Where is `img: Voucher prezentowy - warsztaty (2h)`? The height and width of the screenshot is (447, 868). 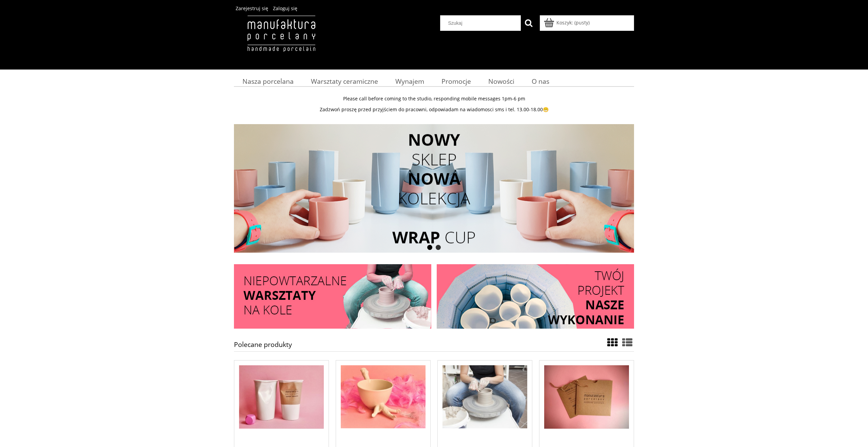 img: Voucher prezentowy - warsztaty (2h) is located at coordinates (587, 397).